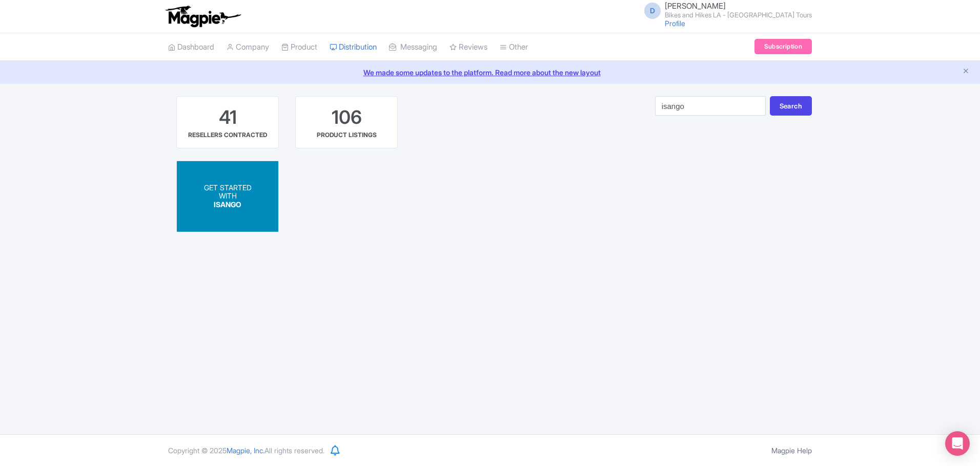 Image resolution: width=980 pixels, height=466 pixels. I want to click on div: PRODUCT LISTINGS, so click(347, 135).